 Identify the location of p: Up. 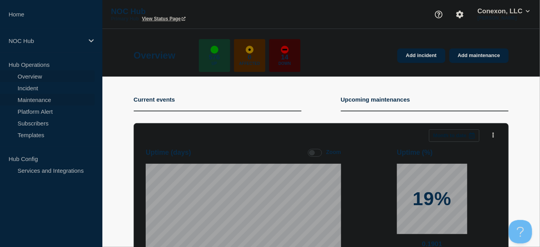
(214, 63).